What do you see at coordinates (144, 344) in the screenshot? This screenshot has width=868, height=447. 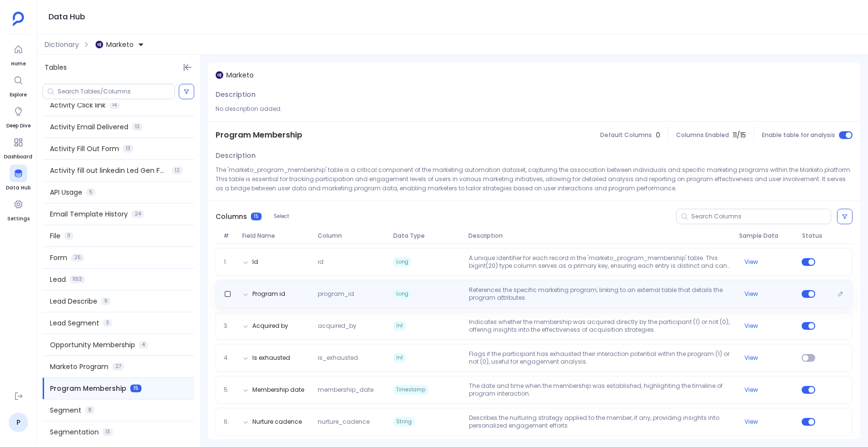 I see `span: 4` at bounding box center [144, 344].